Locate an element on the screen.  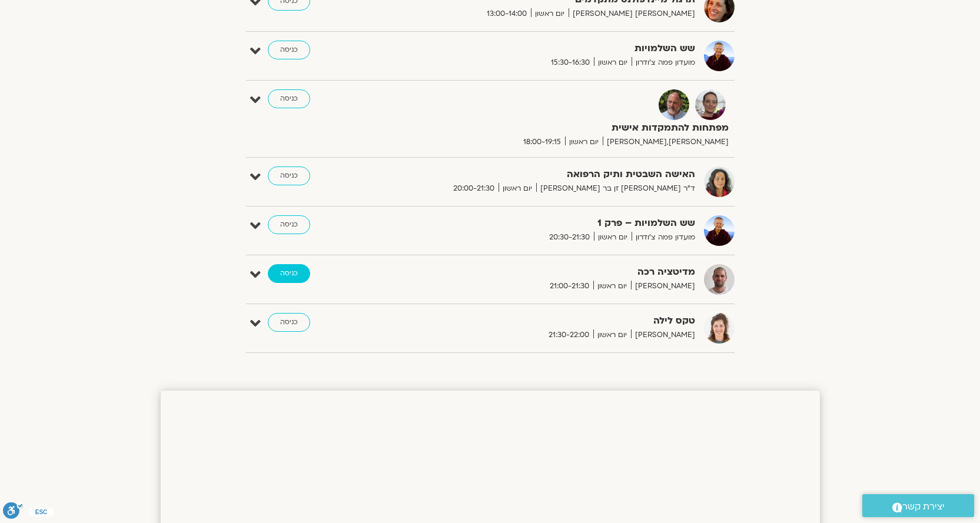
strong: שש השלמויות is located at coordinates (551, 48).